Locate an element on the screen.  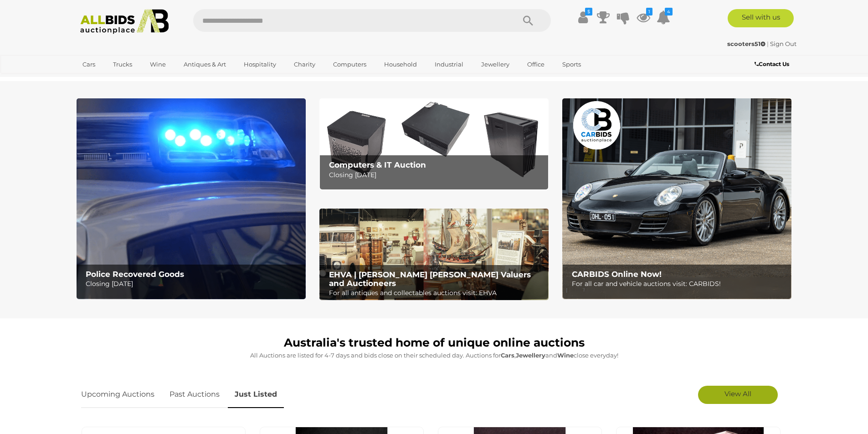
a: Past Auctions is located at coordinates (195, 394).